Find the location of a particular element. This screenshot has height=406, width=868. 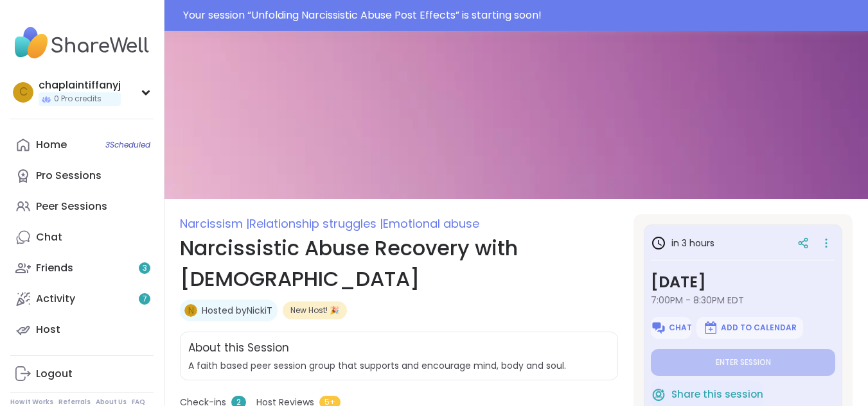

span: Share this session is located at coordinates (717, 395).